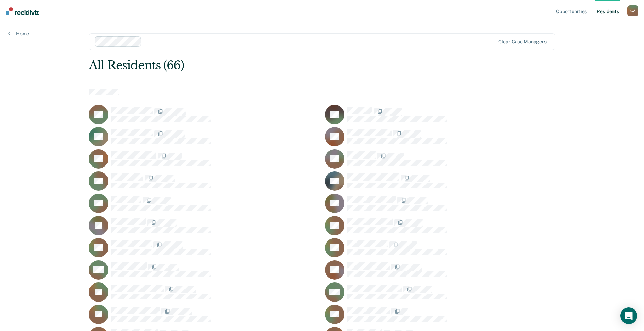  I want to click on div: All Residents (66), so click(275, 65).